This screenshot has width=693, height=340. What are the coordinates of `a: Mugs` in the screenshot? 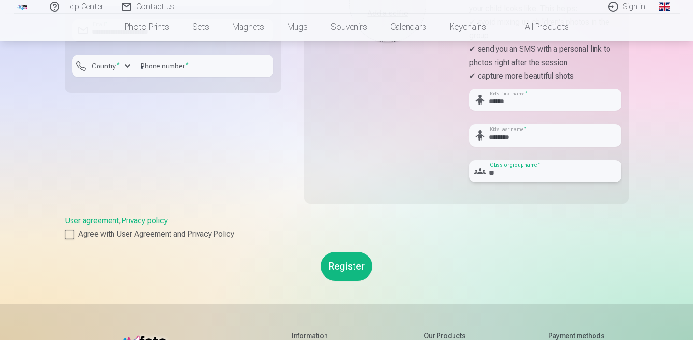 It's located at (297, 27).